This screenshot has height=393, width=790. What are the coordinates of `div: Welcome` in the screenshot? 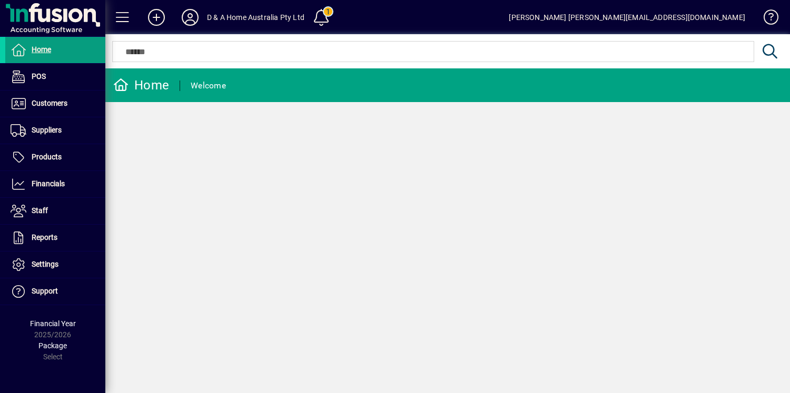 It's located at (208, 86).